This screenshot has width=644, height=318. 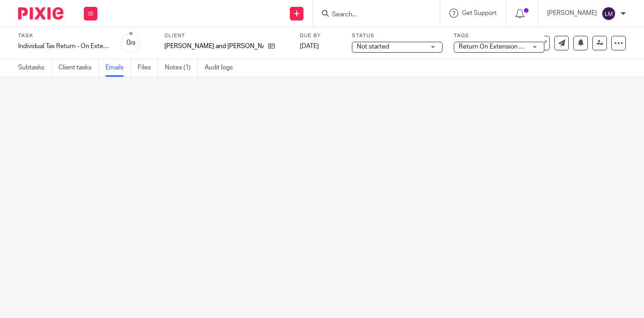 What do you see at coordinates (479, 13) in the screenshot?
I see `span: Get Support` at bounding box center [479, 13].